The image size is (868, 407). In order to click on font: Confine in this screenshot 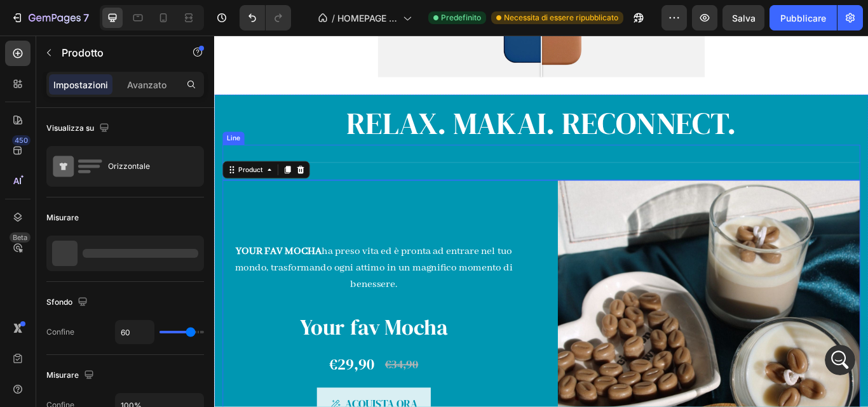, I will do `click(61, 332)`.